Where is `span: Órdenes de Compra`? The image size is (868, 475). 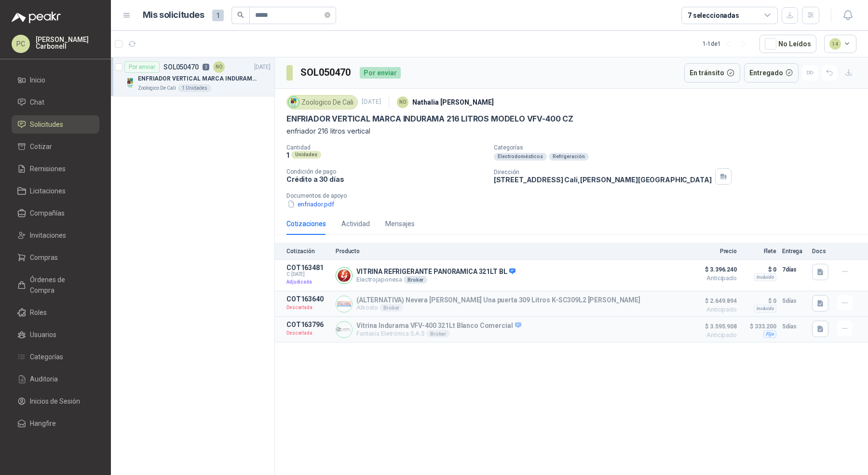 span: Órdenes de Compra is located at coordinates (60, 285).